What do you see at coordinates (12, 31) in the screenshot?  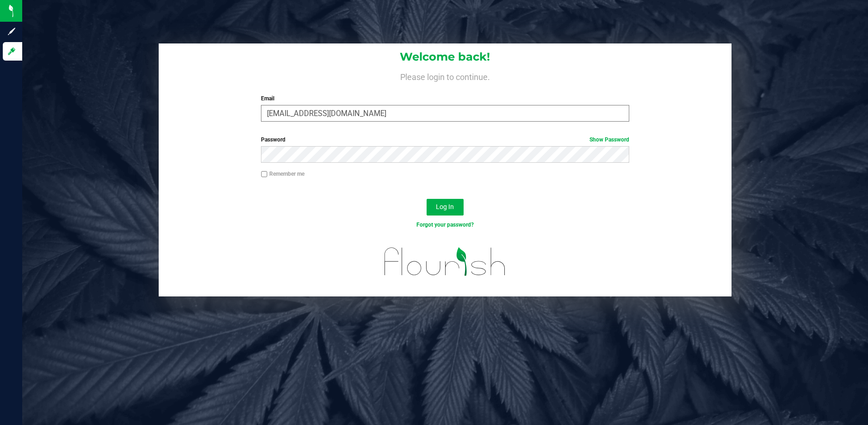 I see `inline-svg: Sign up` at bounding box center [12, 31].